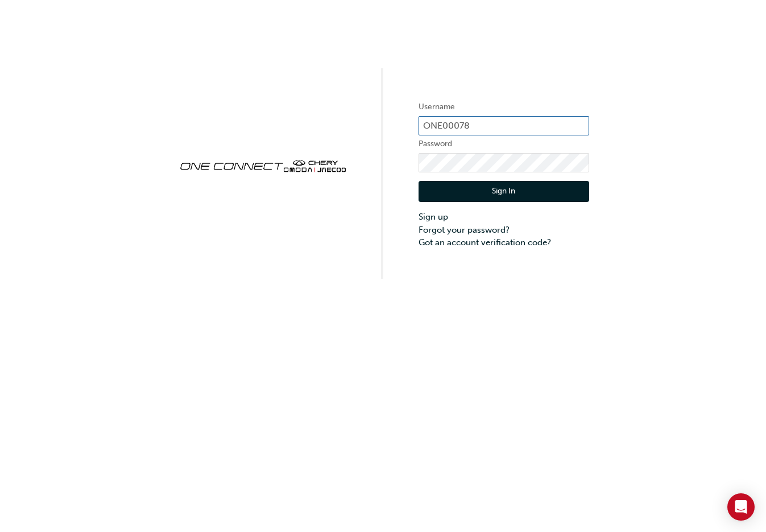 The width and height of the screenshot is (766, 532). What do you see at coordinates (504, 217) in the screenshot?
I see `a: Sign up` at bounding box center [504, 217].